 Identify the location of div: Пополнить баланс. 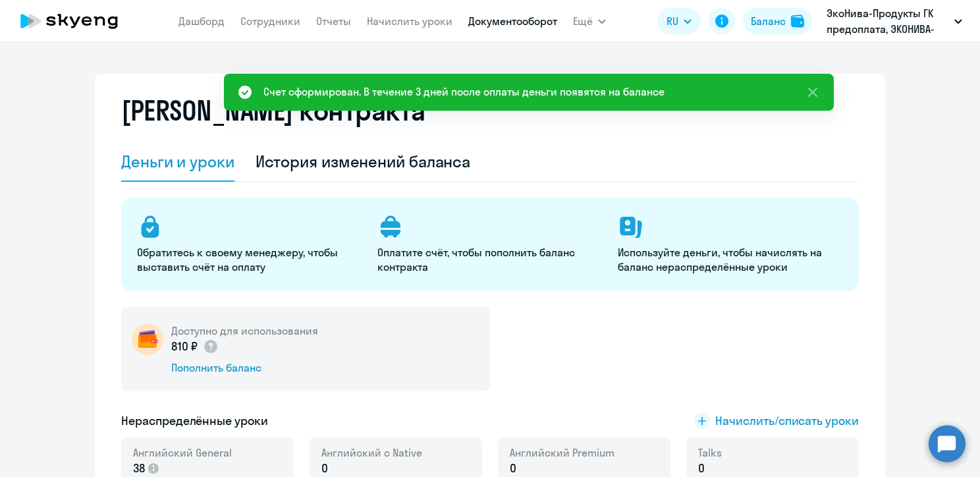
(244, 367).